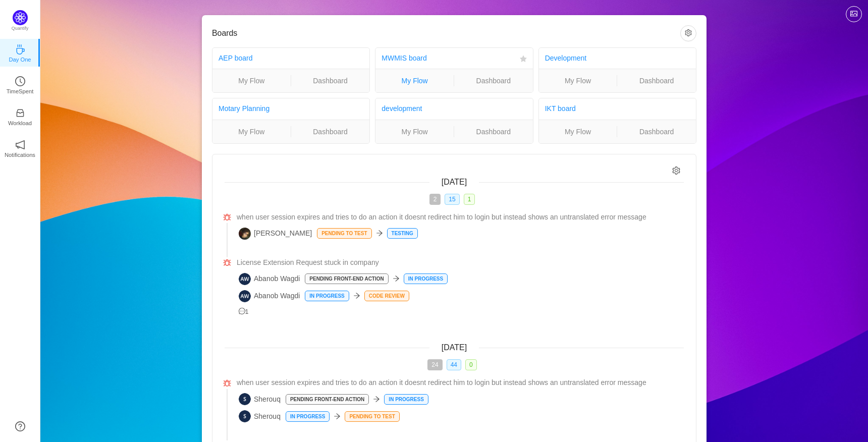 The width and height of the screenshot is (868, 442). I want to click on span: 0, so click(471, 365).